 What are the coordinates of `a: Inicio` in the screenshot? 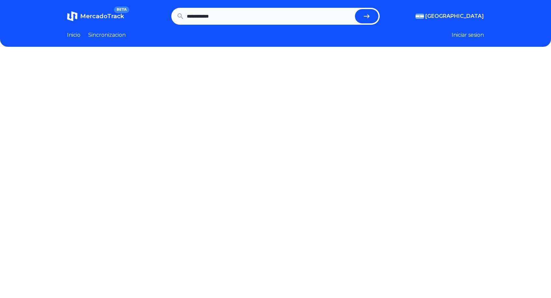 It's located at (74, 35).